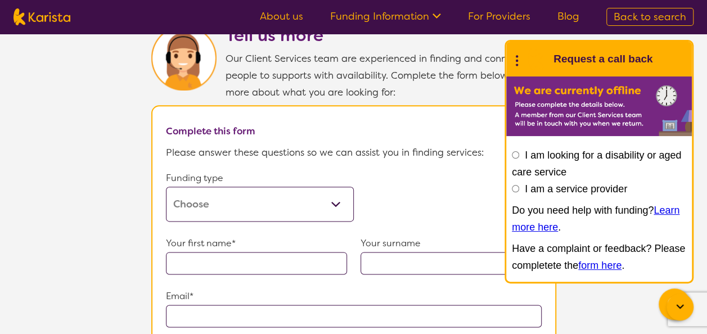 The width and height of the screenshot is (707, 334). What do you see at coordinates (391, 75) in the screenshot?
I see `p: Our Client Services team are experienced in finding and connecting people to supports with availa...` at bounding box center [391, 75].